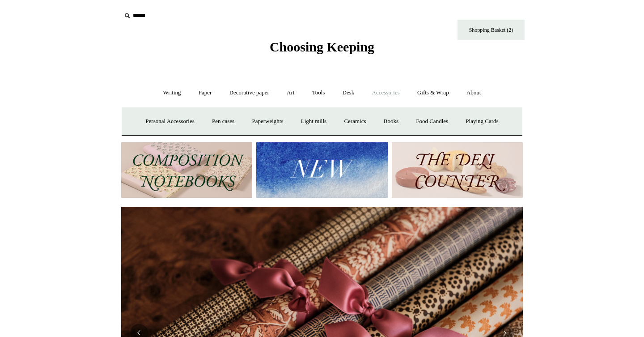  I want to click on a: Pen cases, so click(223, 121).